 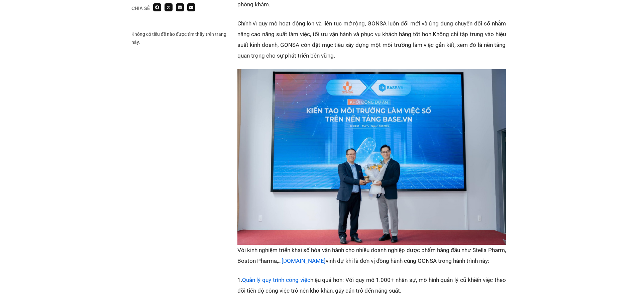 I want to click on div: Share on facebook, so click(x=157, y=7).